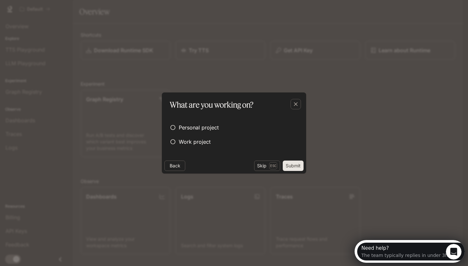  I want to click on div: Open Intercom Messenger, so click(58, 11).